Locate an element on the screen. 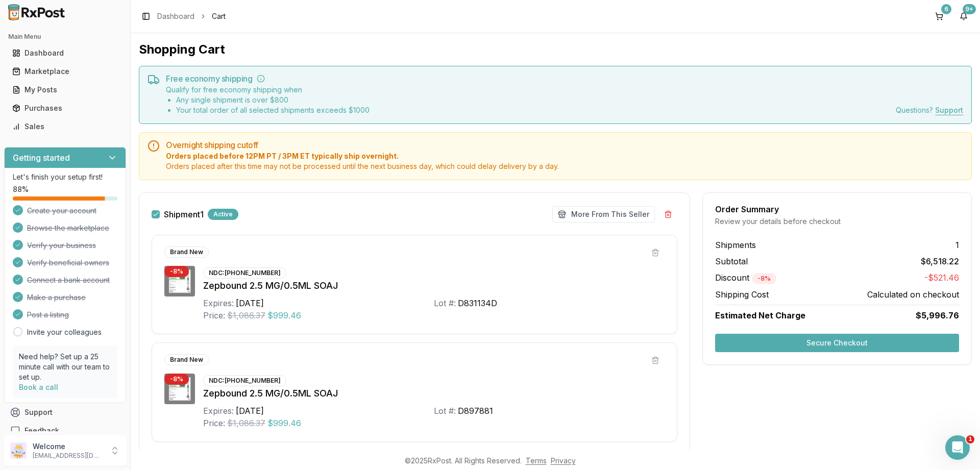 The height and width of the screenshot is (470, 980). a: Invite your colleagues is located at coordinates (64, 332).